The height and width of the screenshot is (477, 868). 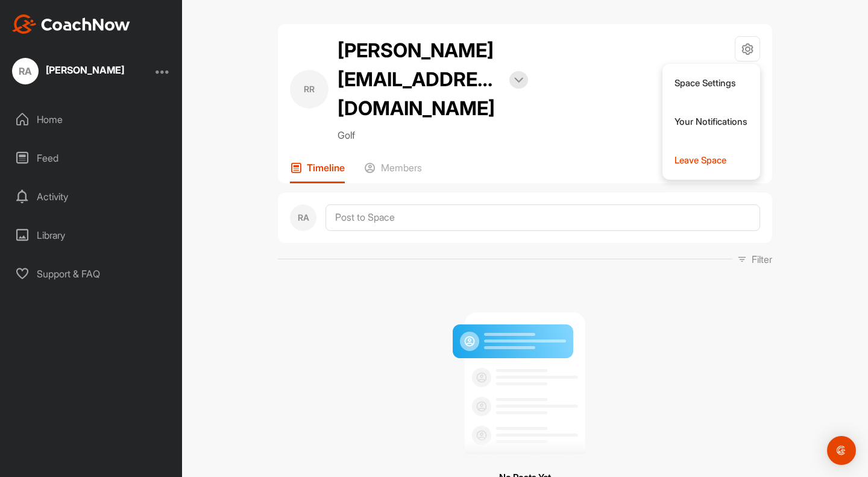 What do you see at coordinates (309, 89) in the screenshot?
I see `div: RR` at bounding box center [309, 89].